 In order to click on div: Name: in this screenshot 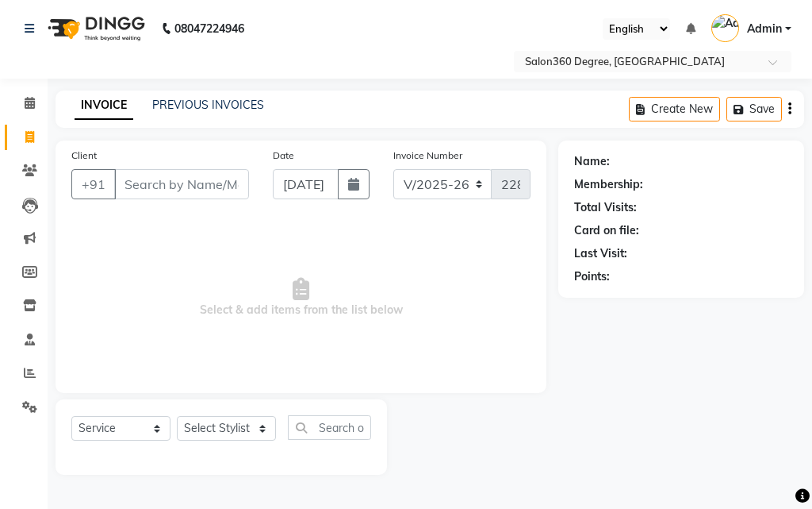, I will do `click(591, 161)`.